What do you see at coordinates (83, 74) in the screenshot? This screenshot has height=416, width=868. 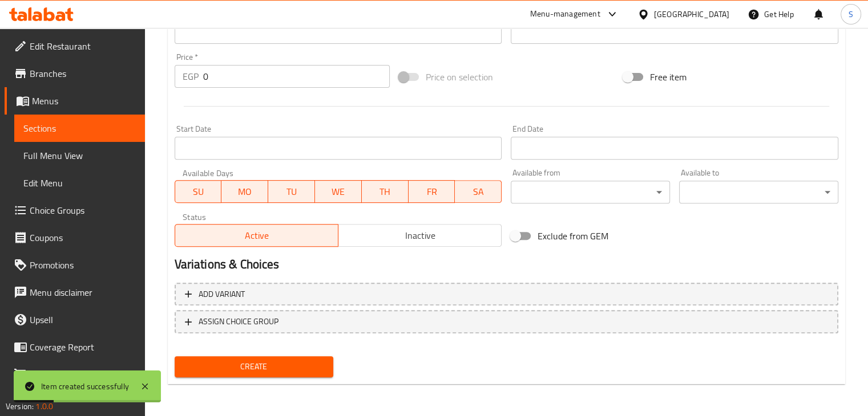 I see `span: Branches` at bounding box center [83, 74].